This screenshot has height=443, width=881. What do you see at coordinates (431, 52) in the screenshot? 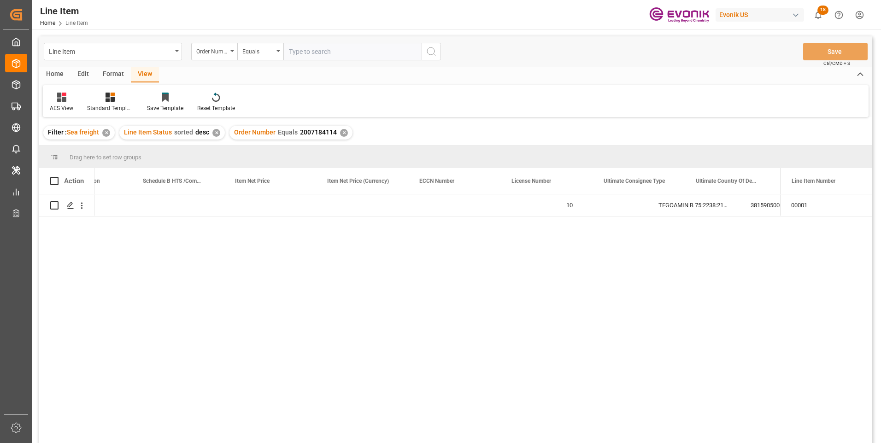
I see `button: search button` at bounding box center [431, 52].